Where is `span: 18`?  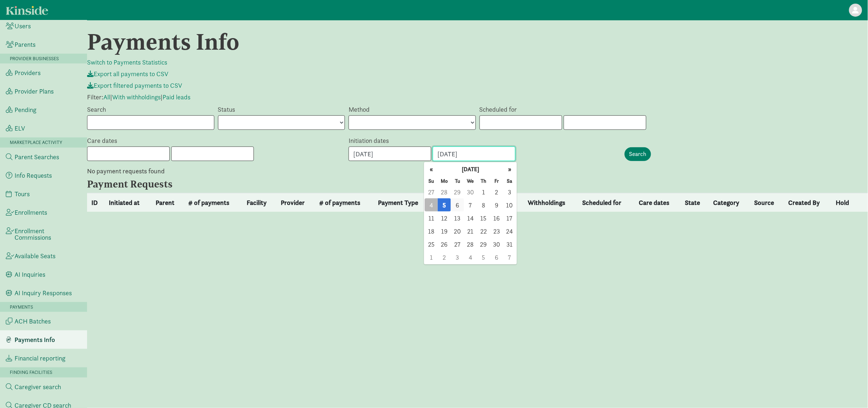 span: 18 is located at coordinates (431, 231).